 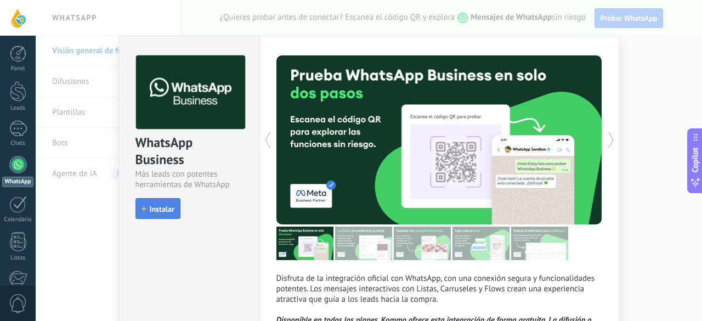 I want to click on img: tour_image_cc27419dad425b0ae96c2716632553fa.png, so click(x=364, y=243).